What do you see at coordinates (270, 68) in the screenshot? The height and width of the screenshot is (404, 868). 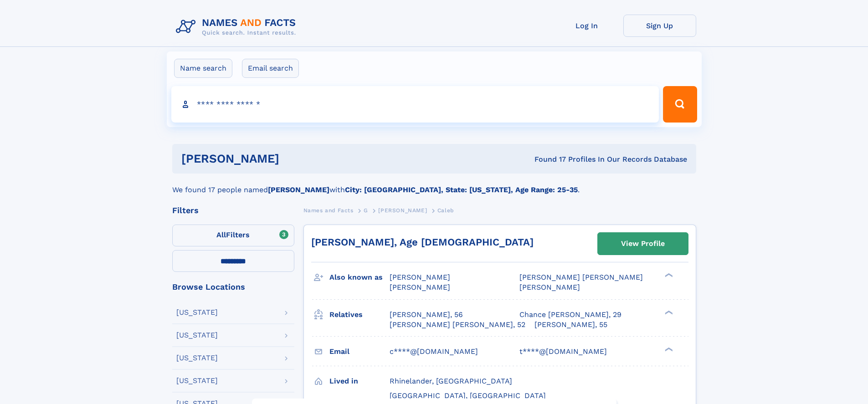 I see `label: Email search` at bounding box center [270, 68].